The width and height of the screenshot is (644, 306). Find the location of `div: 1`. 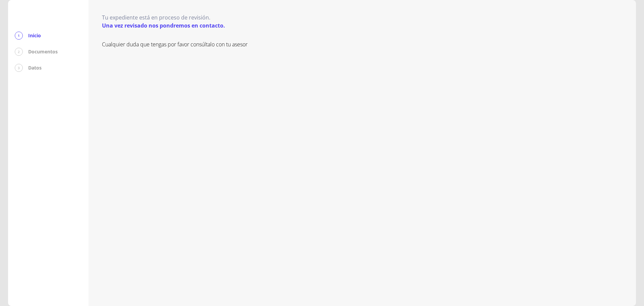

div: 1 is located at coordinates (19, 35).